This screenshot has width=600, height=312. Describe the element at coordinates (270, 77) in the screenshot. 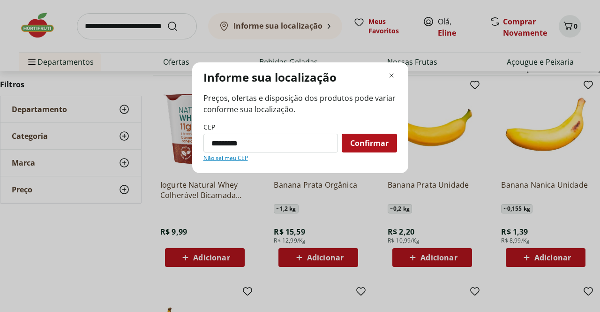

I see `p: Informe sua localização` at that location.